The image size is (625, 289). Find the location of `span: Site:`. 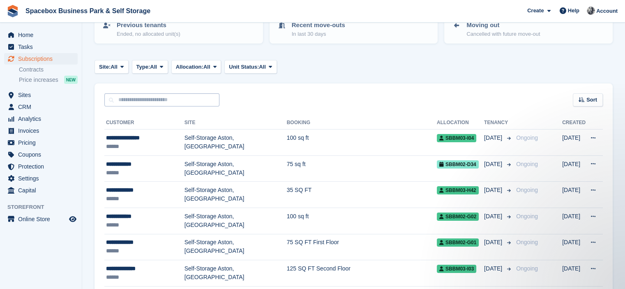

span: Site: is located at coordinates (105, 67).